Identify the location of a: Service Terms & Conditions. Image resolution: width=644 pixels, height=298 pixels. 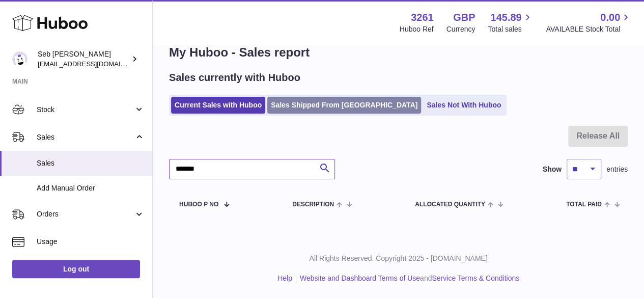
(476, 279).